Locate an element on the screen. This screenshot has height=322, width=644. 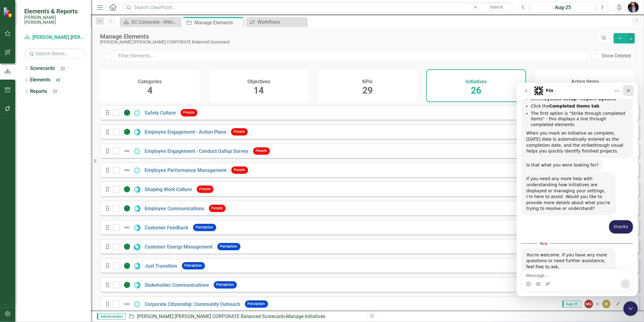
a: Stakeholder Communications is located at coordinates (177, 285).